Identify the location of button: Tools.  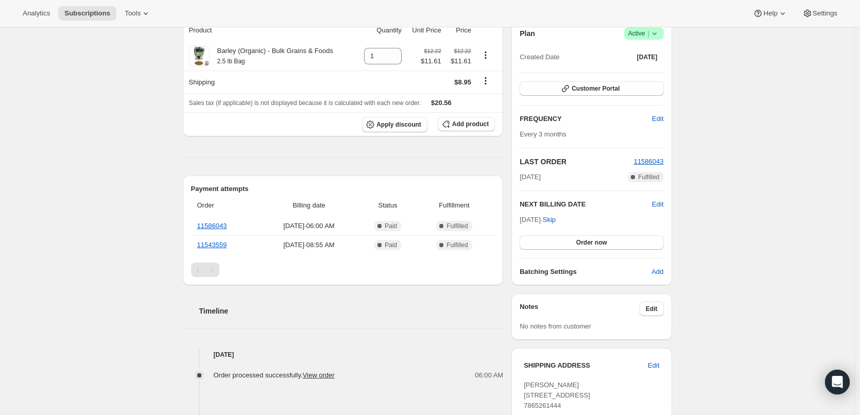
(137, 13).